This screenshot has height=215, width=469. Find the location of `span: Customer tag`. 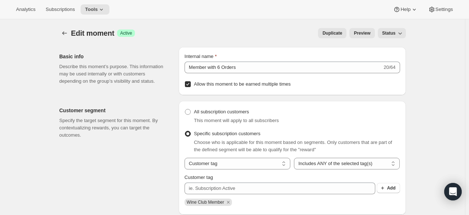

span: Customer tag is located at coordinates (199, 177).